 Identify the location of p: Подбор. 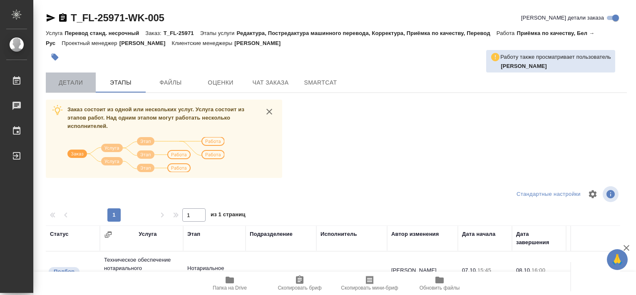
(64, 272).